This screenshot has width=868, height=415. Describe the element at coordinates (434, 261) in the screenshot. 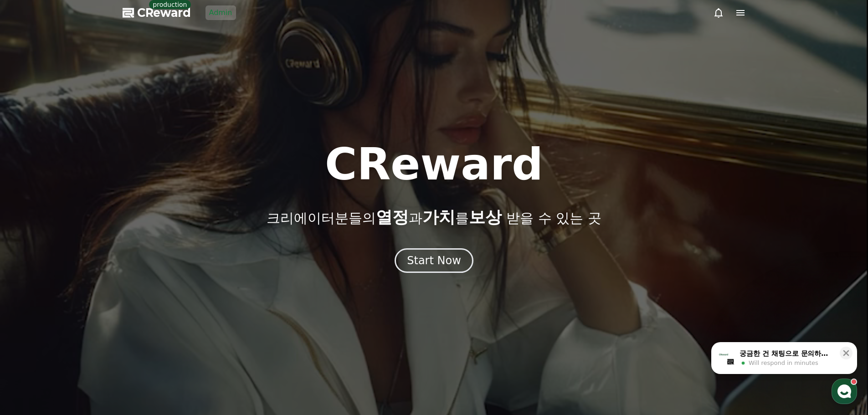

I see `button: Start Now` at that location.